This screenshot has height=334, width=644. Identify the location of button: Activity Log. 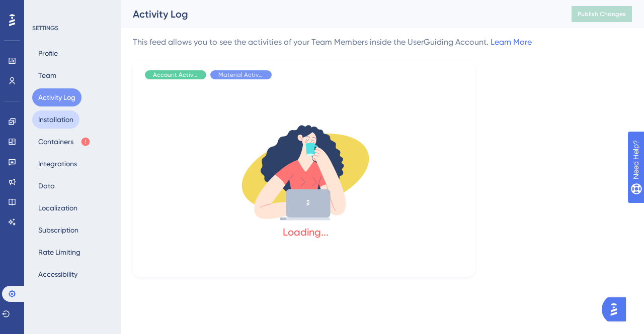
(57, 97).